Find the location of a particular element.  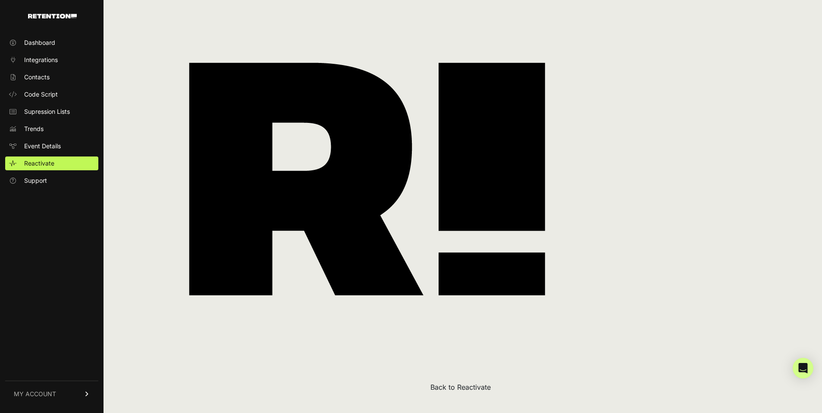

span: Reactivate is located at coordinates (39, 163).